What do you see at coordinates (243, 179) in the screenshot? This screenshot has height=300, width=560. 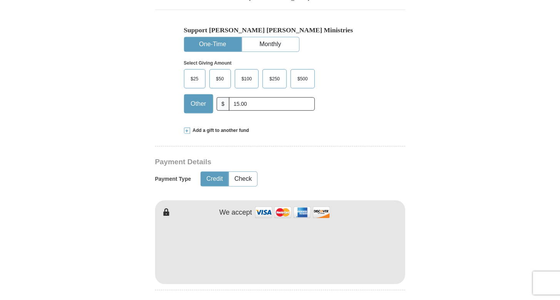 I see `button: Check` at bounding box center [243, 179].